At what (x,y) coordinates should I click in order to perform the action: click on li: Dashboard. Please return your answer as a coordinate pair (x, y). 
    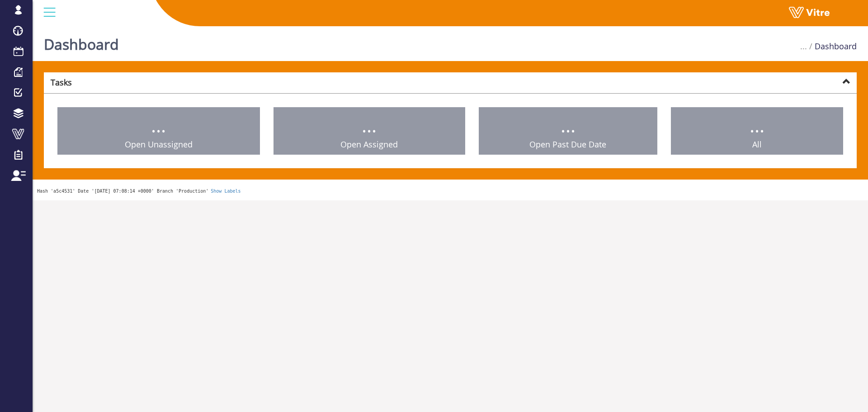
    Looking at the image, I should click on (832, 46).